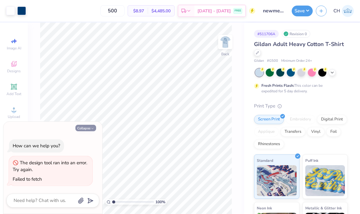 The height and width of the screenshot is (214, 360). I want to click on div: This color can be expedited for 5 day delivery., so click(299, 88).